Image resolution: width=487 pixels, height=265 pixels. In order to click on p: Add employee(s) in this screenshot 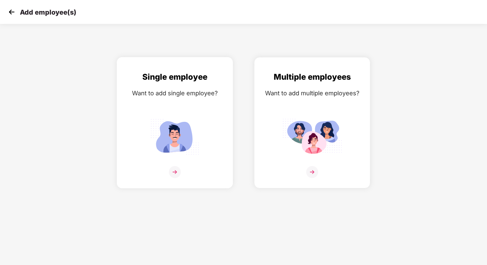, I will do `click(48, 12)`.